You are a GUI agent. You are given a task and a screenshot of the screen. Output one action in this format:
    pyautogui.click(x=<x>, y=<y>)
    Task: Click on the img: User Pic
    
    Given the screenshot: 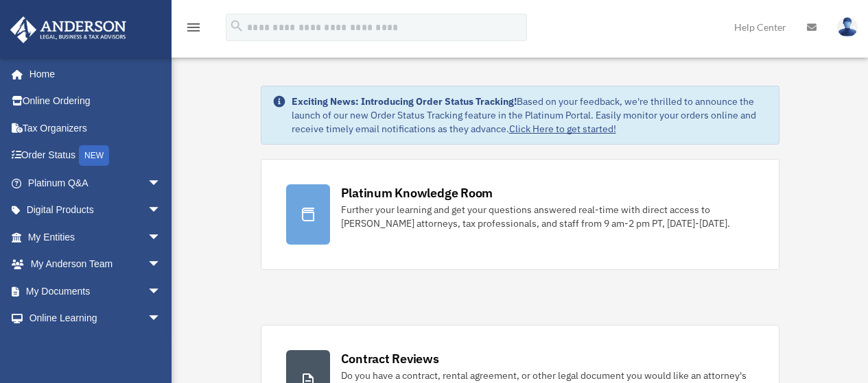 What is the action you would take?
    pyautogui.click(x=847, y=27)
    